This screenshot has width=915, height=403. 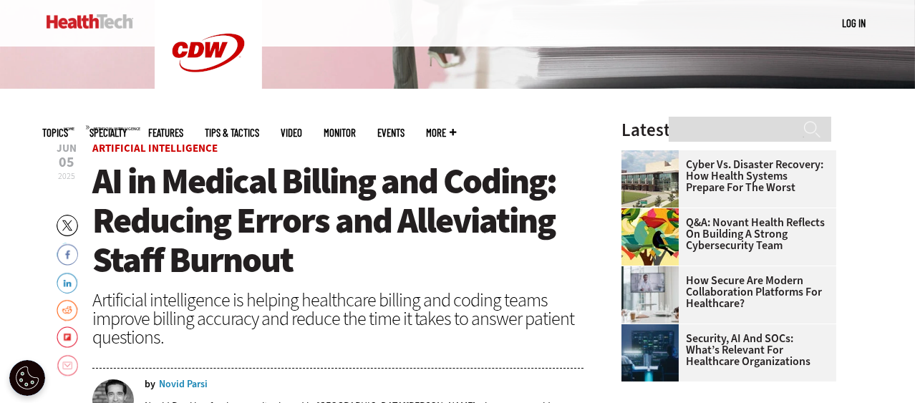 What do you see at coordinates (650, 295) in the screenshot?
I see `img: care team speaks with physician over conference call` at bounding box center [650, 295].